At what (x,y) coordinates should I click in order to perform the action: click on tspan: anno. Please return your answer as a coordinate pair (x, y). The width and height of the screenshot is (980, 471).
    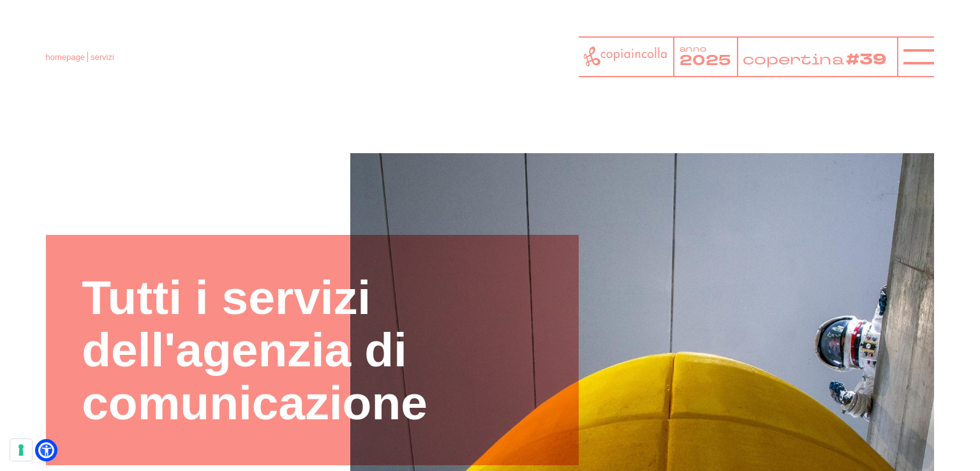
    Looking at the image, I should click on (693, 49).